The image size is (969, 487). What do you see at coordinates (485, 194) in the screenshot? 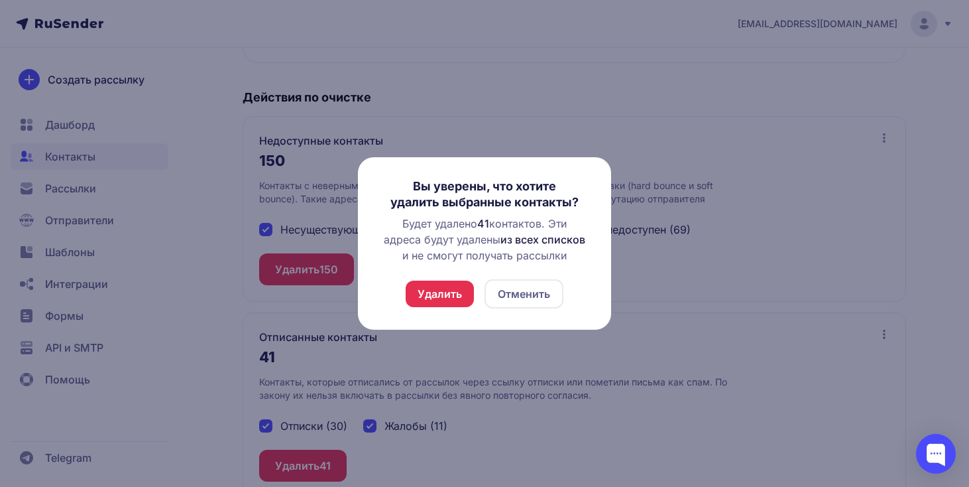
I see `h3: Вы уверены, что хотите удалить выбранные контакты?` at bounding box center [485, 194].